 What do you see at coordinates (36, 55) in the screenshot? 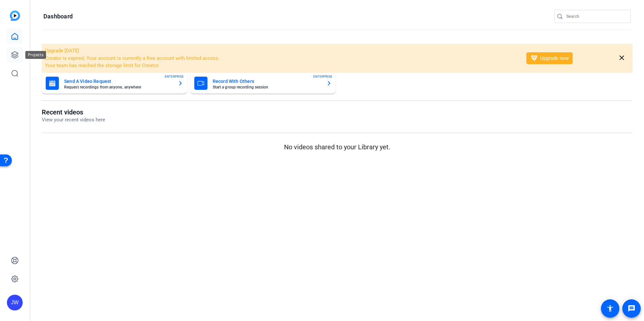
I see `div: Projects` at bounding box center [36, 55].